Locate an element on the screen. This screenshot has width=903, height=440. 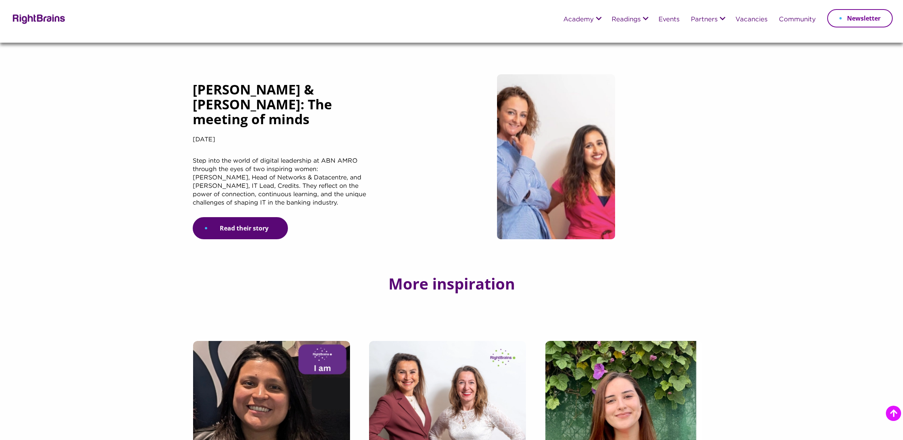
a: Partners is located at coordinates (704, 20).